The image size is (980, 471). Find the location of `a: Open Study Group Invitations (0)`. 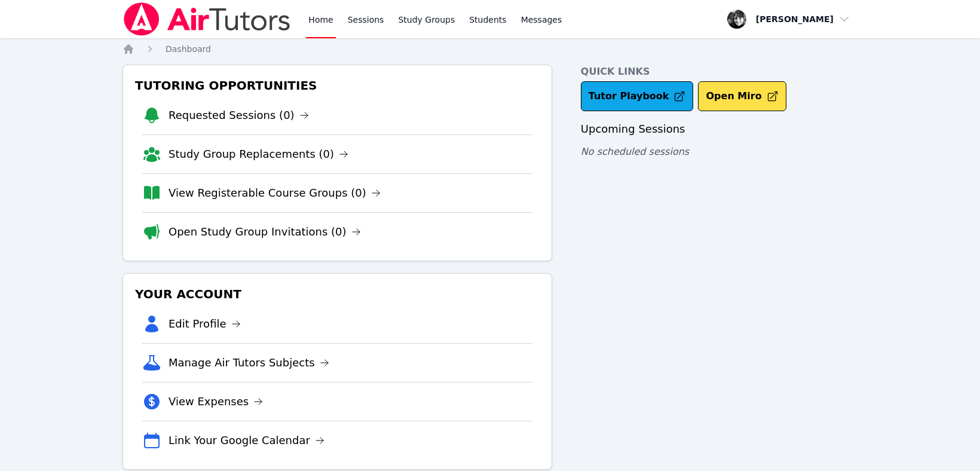

a: Open Study Group Invitations (0) is located at coordinates (265, 232).